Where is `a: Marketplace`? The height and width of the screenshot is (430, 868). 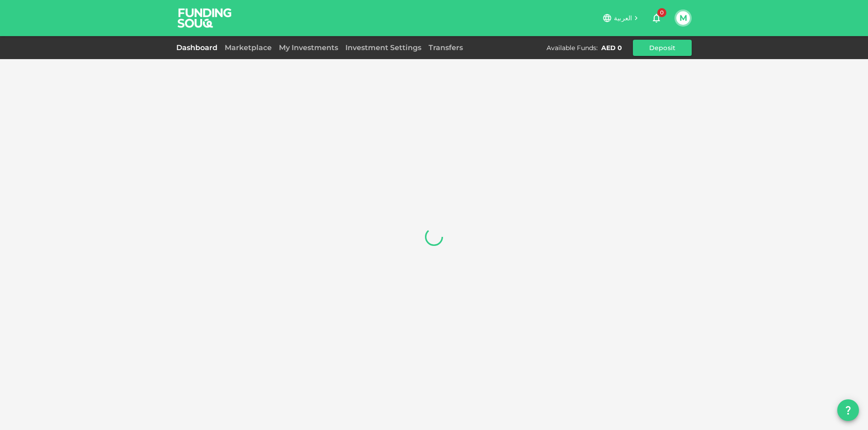
a: Marketplace is located at coordinates (248, 48).